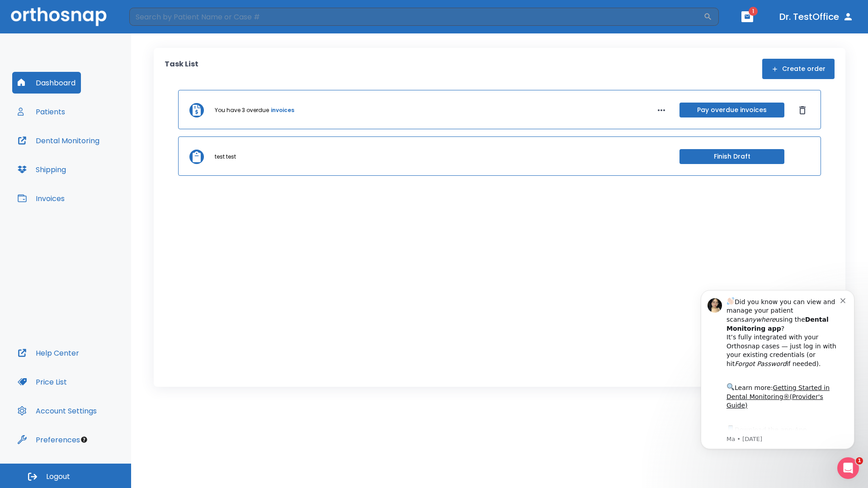 This screenshot has height=488, width=868. Describe the element at coordinates (59, 141) in the screenshot. I see `button: Dental Monitoring` at that location.